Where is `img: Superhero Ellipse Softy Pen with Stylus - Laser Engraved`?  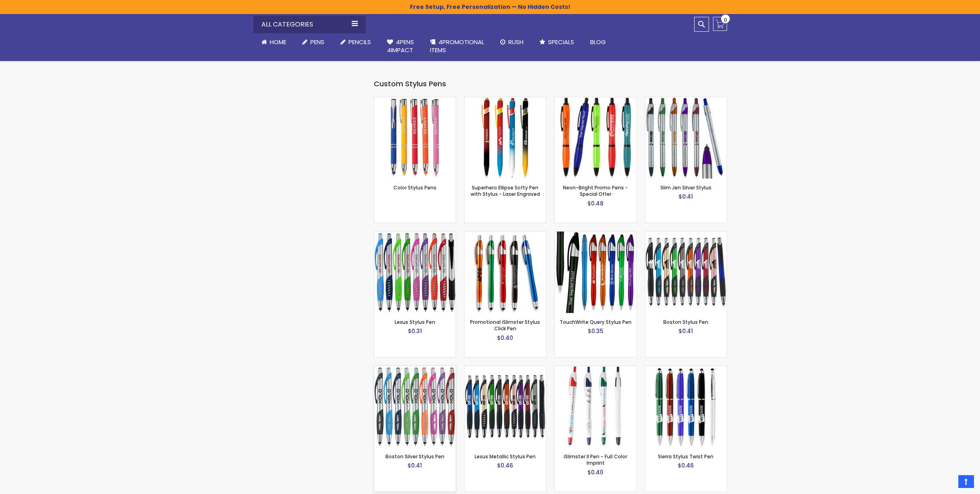
img: Superhero Ellipse Softy Pen with Stylus - Laser Engraved is located at coordinates (505, 137).